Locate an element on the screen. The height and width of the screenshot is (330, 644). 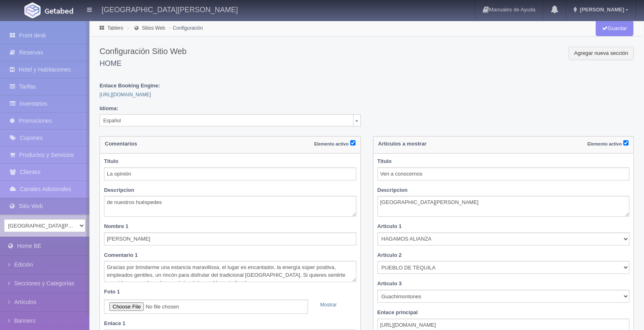
a: Agregar nueva sección is located at coordinates (601, 53).